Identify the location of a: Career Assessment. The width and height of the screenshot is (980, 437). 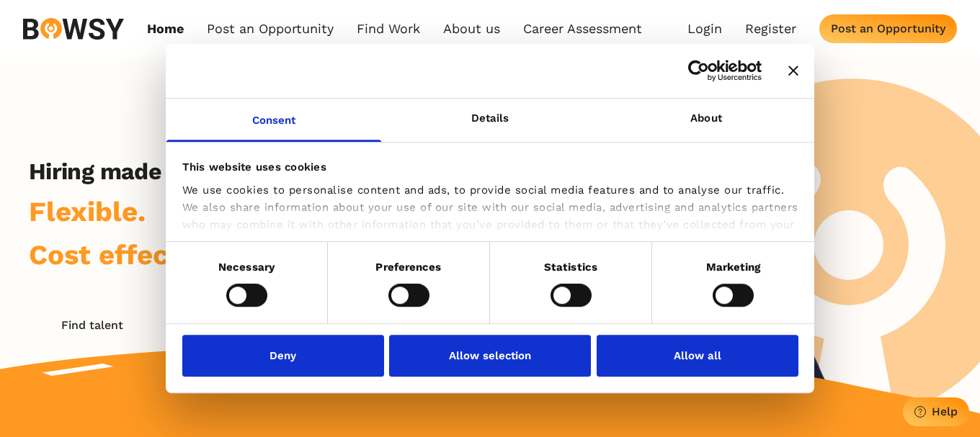
(582, 29).